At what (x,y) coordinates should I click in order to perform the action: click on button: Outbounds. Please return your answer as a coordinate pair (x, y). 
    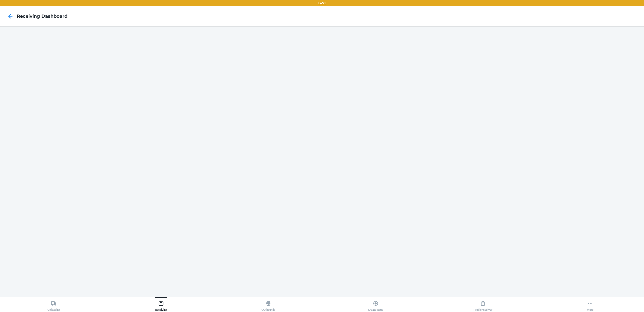
    Looking at the image, I should click on (268, 304).